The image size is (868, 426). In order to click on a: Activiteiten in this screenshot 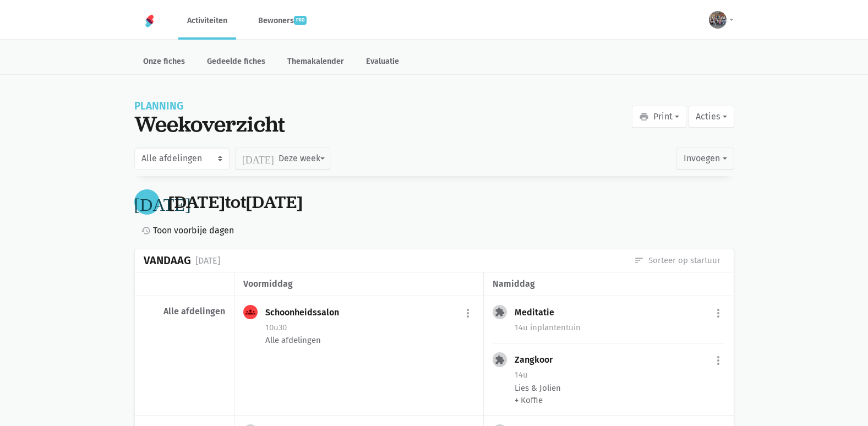, I will do `click(207, 20)`.